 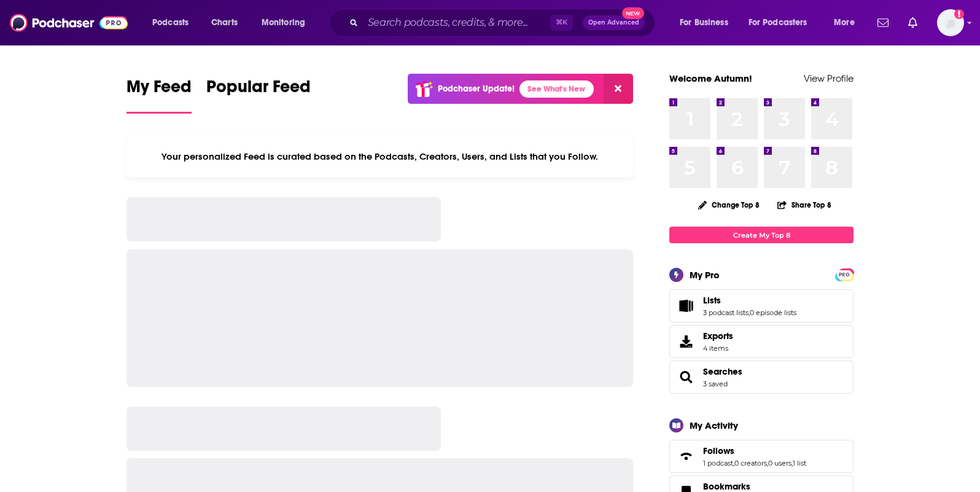 I want to click on a: Welcome Autumn!, so click(x=710, y=78).